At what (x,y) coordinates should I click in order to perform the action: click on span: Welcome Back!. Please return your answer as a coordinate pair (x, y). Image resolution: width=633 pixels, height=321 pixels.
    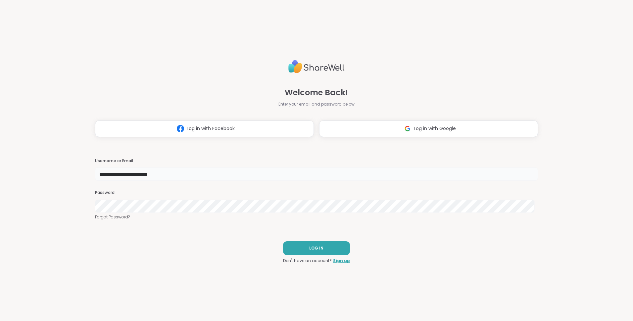
    Looking at the image, I should click on (316, 93).